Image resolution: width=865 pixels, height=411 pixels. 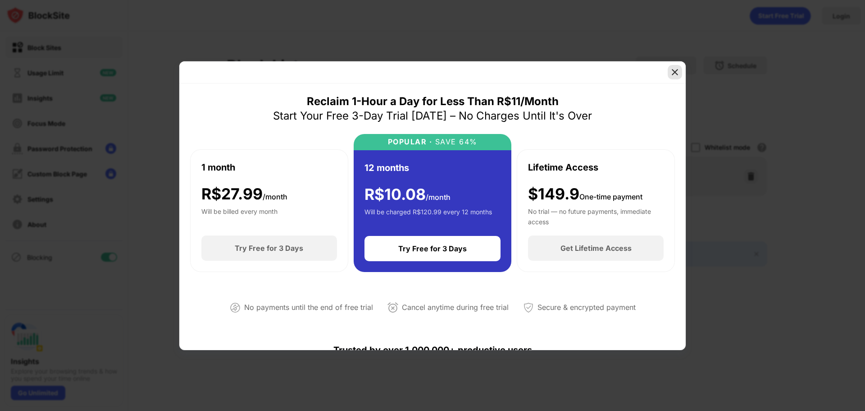 What do you see at coordinates (596, 215) in the screenshot?
I see `div: No trial — no future payments, immediate access` at bounding box center [596, 215].